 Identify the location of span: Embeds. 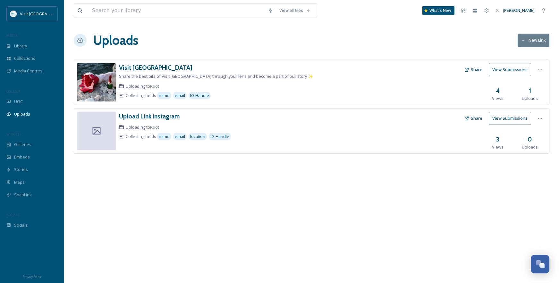
(22, 157).